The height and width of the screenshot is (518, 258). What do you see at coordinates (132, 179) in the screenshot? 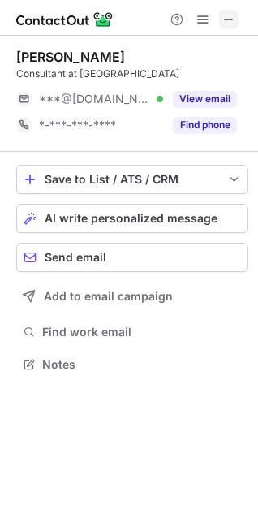
I see `div: Save to List / ATS / CRM` at bounding box center [132, 179].